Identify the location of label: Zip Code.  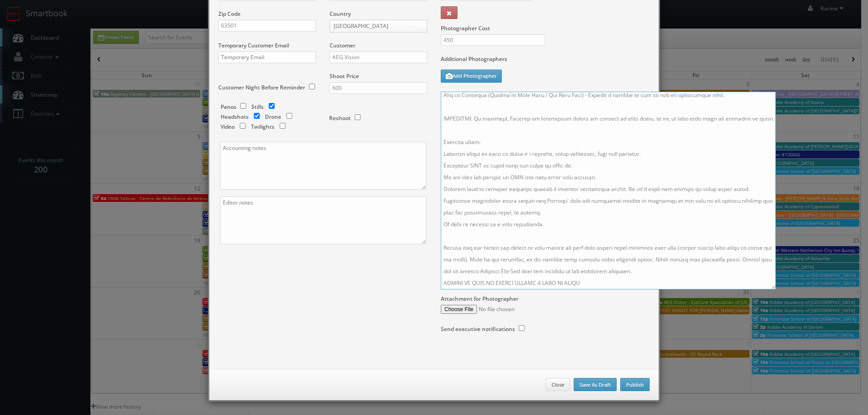
(229, 14).